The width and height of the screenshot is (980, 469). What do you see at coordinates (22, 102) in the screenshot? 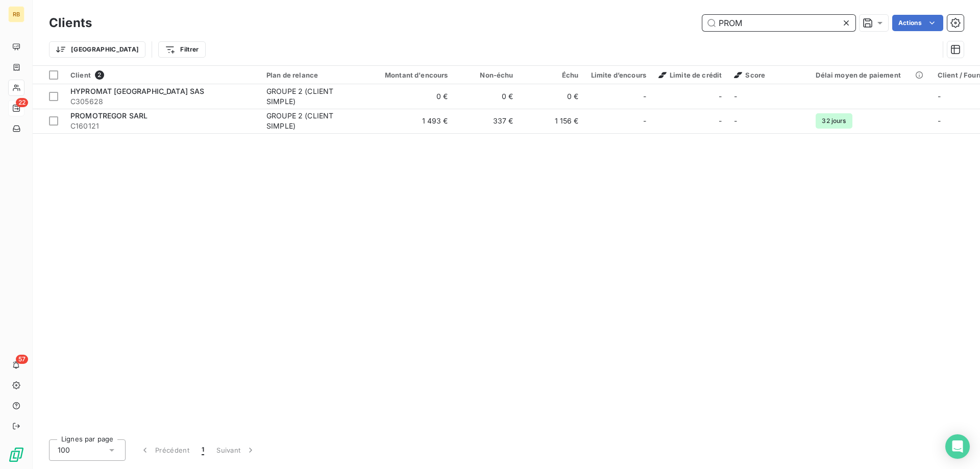
I see `span: 22` at bounding box center [22, 102].